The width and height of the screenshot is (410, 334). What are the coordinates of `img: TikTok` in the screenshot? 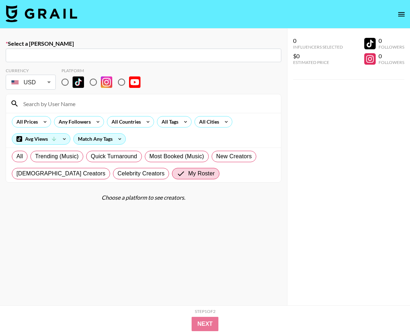 It's located at (78, 82).